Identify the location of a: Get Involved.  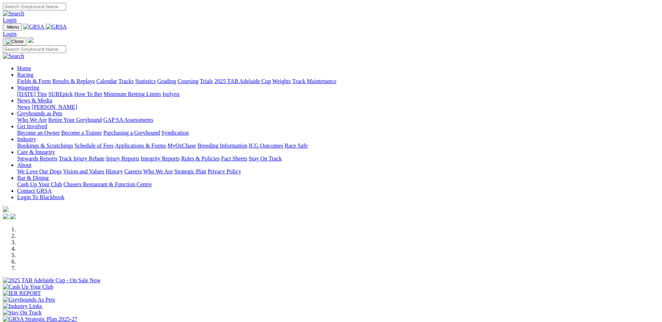
(32, 126).